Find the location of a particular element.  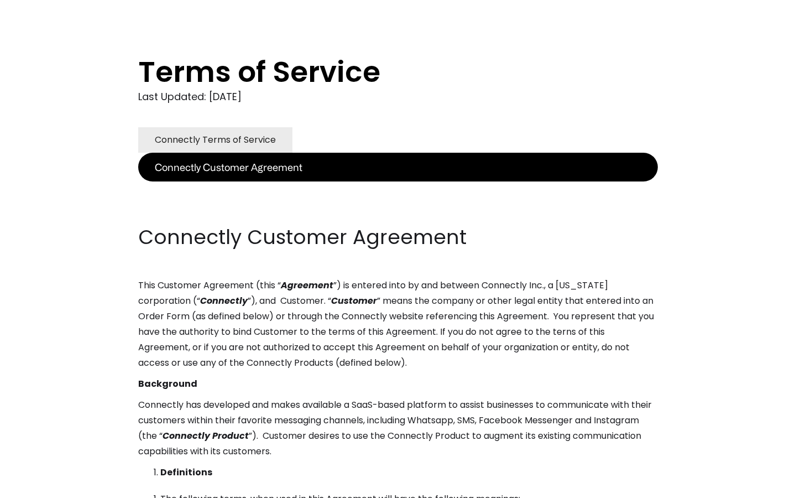

div: Connectly Terms of Service is located at coordinates (215, 140).